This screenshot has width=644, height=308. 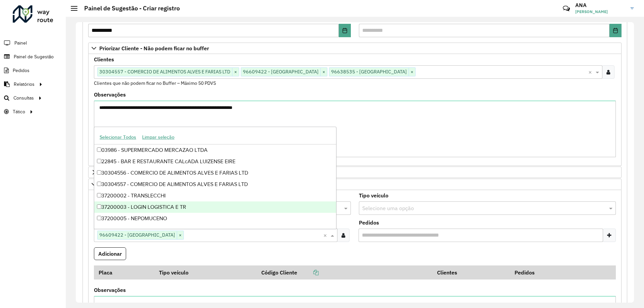 I want to click on small: Clientes que não podem ficar no Buffer – Máximo 50 PDVS, so click(x=155, y=83).